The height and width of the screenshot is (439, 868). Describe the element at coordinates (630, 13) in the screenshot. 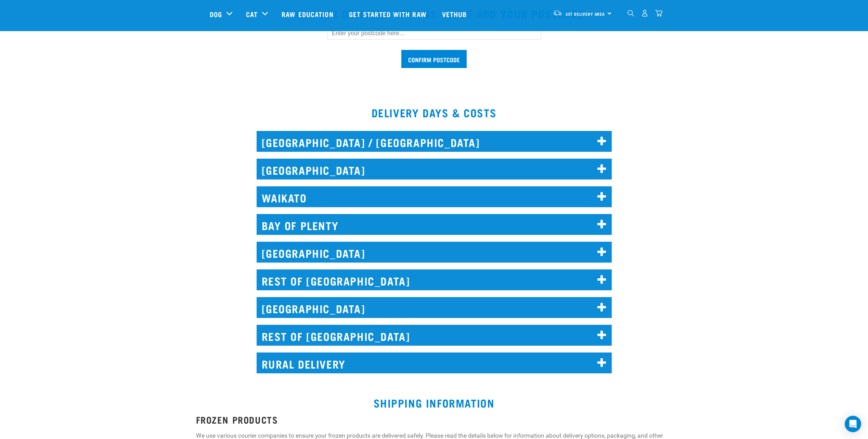

I see `img: home-icon-1@2x.png` at that location.